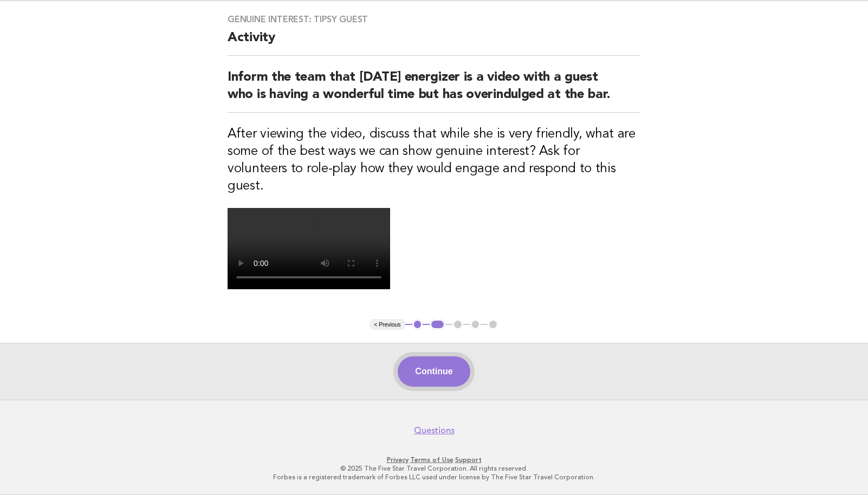 The image size is (868, 495). What do you see at coordinates (433, 371) in the screenshot?
I see `button: Continue` at bounding box center [433, 371].